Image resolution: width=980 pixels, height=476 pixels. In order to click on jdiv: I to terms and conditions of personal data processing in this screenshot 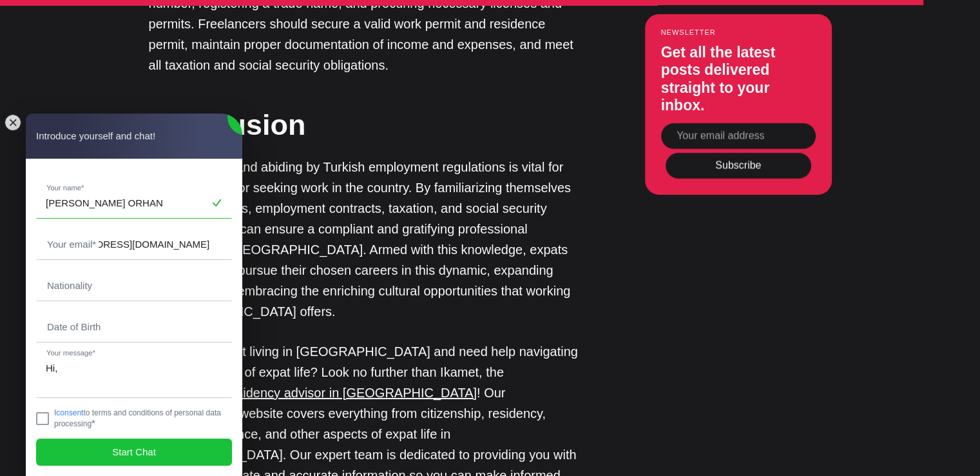, I will do `click(138, 417)`.